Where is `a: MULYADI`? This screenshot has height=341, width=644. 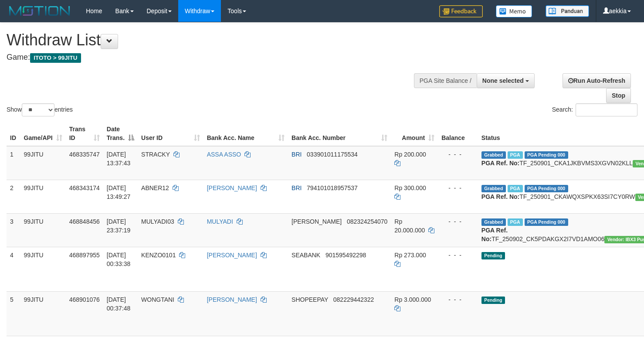 a: MULYADI is located at coordinates (220, 221).